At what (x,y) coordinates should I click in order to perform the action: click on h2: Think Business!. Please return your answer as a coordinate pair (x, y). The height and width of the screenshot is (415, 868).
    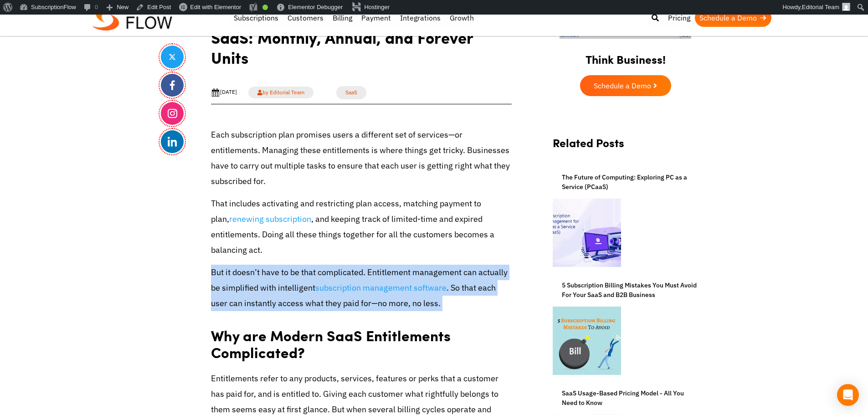
    Looking at the image, I should click on (626, 56).